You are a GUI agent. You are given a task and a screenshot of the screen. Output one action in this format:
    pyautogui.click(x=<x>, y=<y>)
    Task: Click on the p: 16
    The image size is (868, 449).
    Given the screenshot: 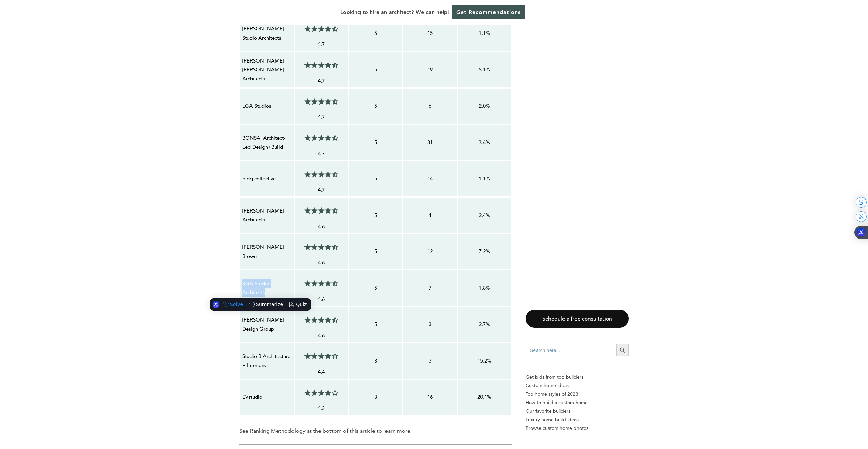 What is the action you would take?
    pyautogui.click(x=429, y=398)
    